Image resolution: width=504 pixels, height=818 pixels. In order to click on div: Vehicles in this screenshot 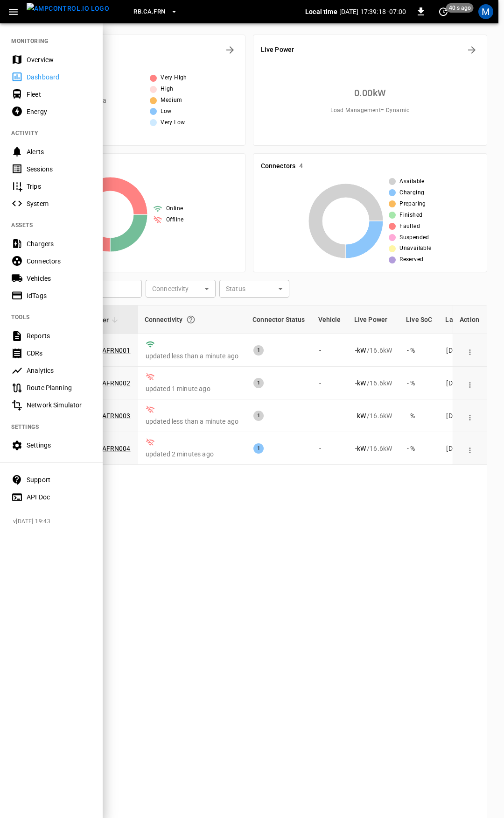, I will do `click(59, 278)`.